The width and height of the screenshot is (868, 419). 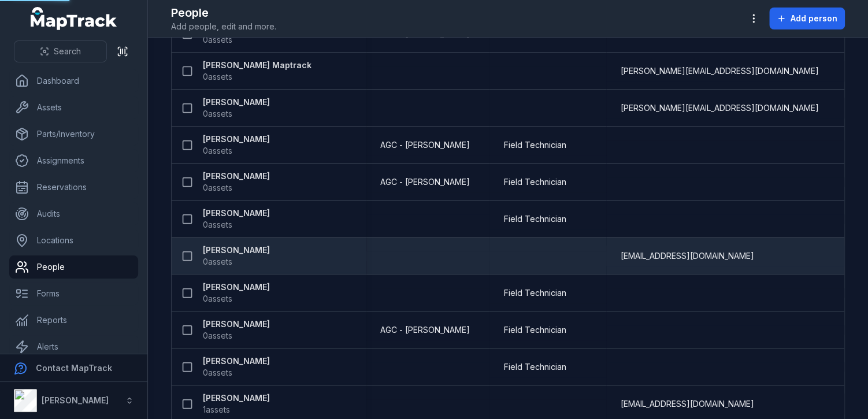 I want to click on a: People, so click(x=73, y=267).